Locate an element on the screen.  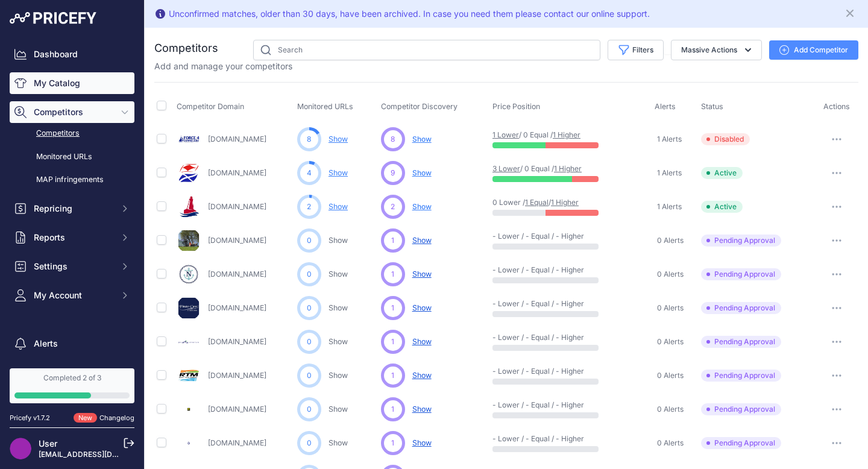
span: Competitor Domain is located at coordinates (210, 106).